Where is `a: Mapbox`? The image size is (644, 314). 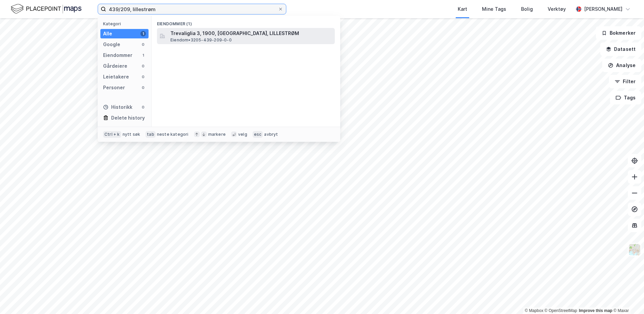 a: Mapbox is located at coordinates (533, 310).